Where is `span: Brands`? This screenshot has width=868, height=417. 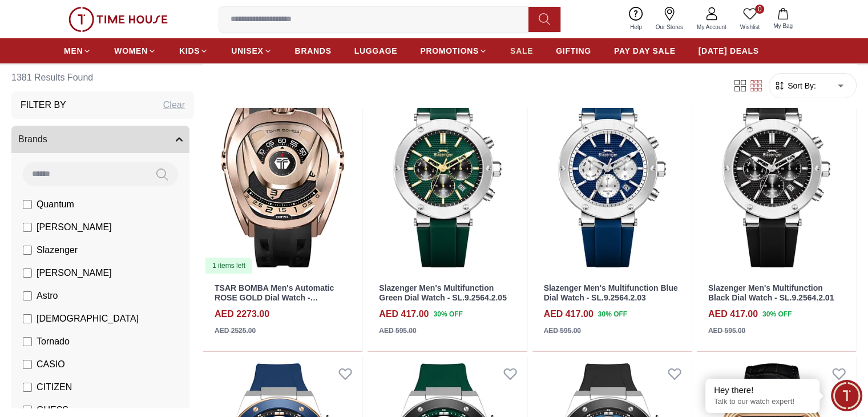 span: Brands is located at coordinates (32, 139).